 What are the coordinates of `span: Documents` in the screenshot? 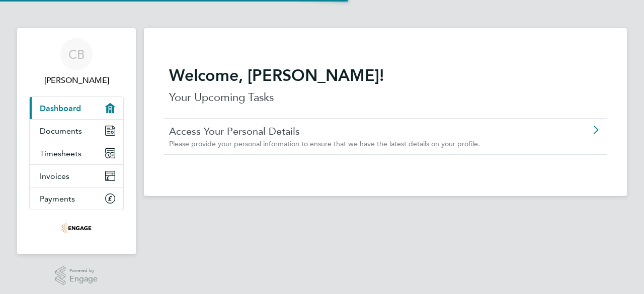 It's located at (61, 131).